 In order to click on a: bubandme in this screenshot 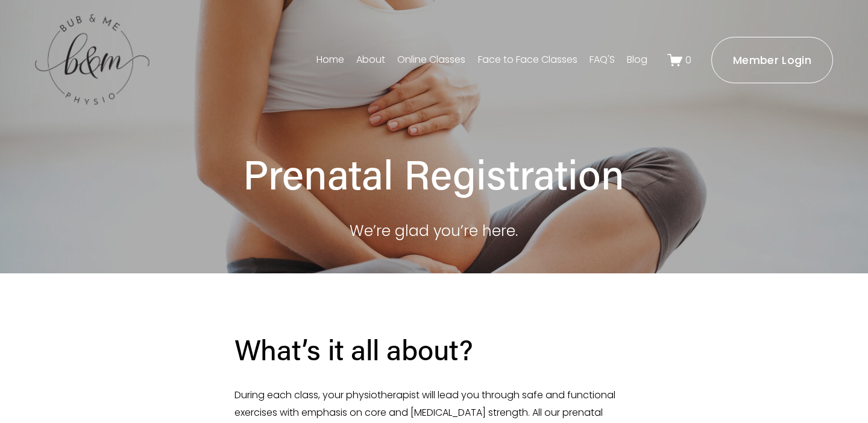, I will do `click(92, 60)`.